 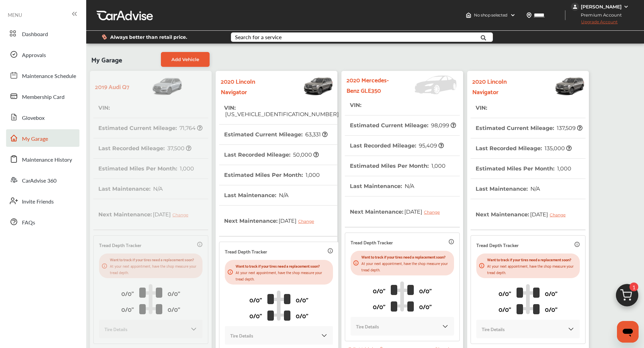 I want to click on span: 98,099, so click(x=443, y=125).